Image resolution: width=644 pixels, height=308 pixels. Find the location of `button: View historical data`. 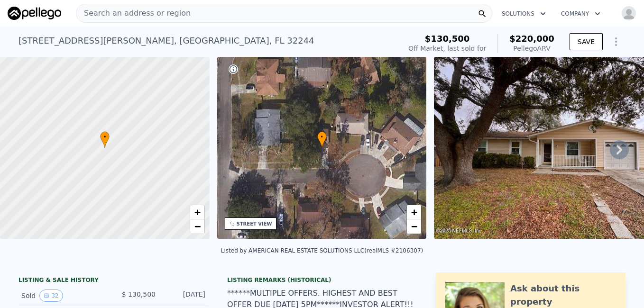

button: View historical data is located at coordinates (51, 295).